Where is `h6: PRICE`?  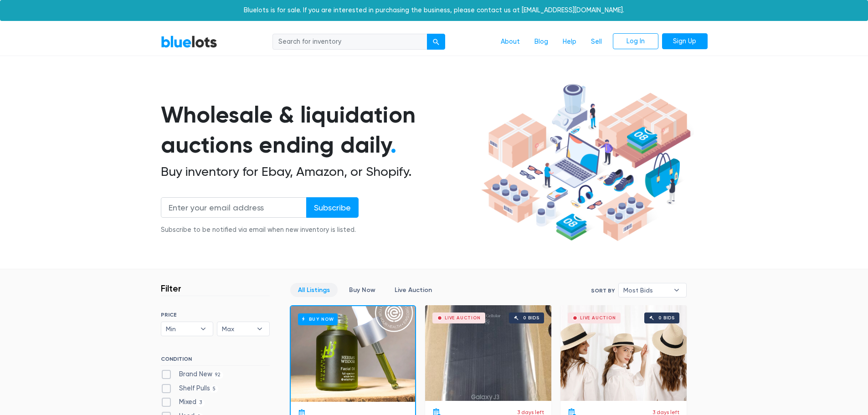 h6: PRICE is located at coordinates (215, 314).